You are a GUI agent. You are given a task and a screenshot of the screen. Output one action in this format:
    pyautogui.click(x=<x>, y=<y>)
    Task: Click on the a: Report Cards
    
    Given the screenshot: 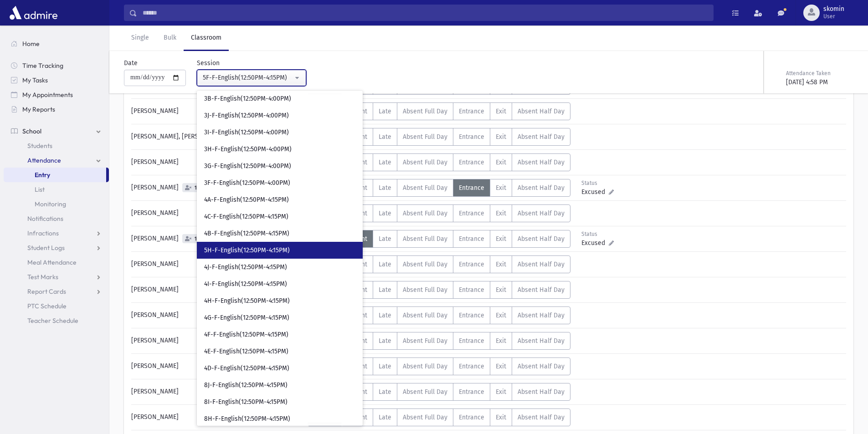 What is the action you would take?
    pyautogui.click(x=56, y=291)
    